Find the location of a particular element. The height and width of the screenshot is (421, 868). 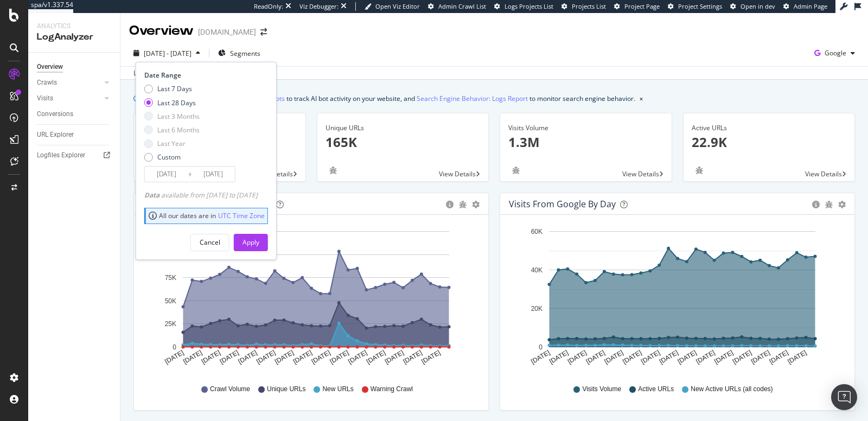

p: 165K is located at coordinates (403, 142).